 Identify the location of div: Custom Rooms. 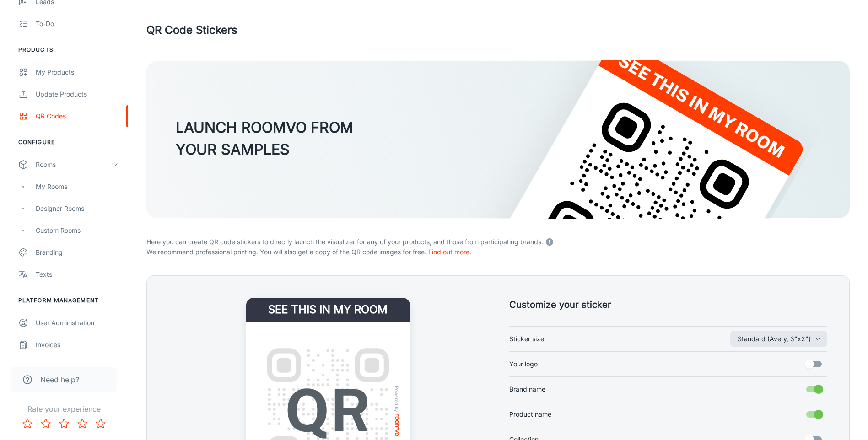
(77, 230).